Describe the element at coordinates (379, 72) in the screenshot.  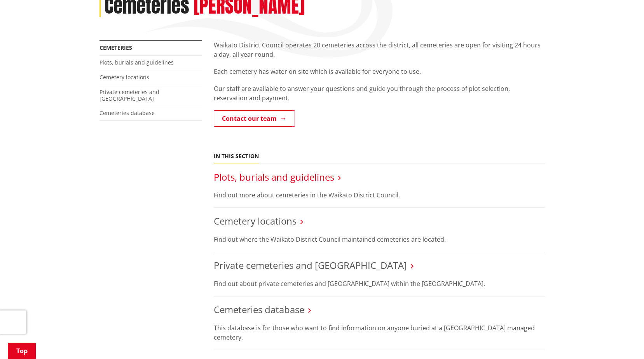
I see `p: Each cemetery has water on site which is available for everyone to use.` at that location.